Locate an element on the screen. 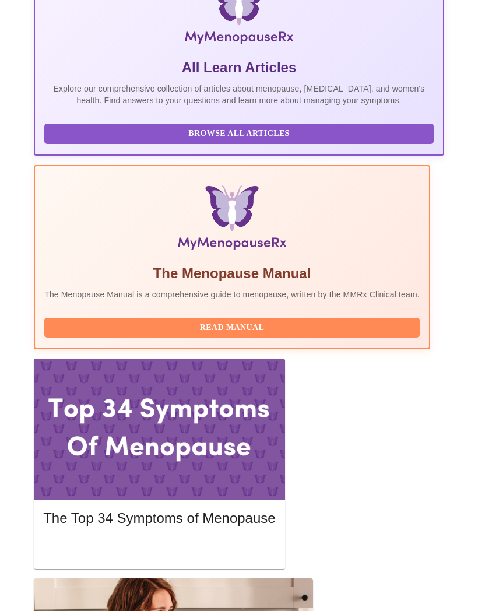  button: Read Manual is located at coordinates (232, 328).